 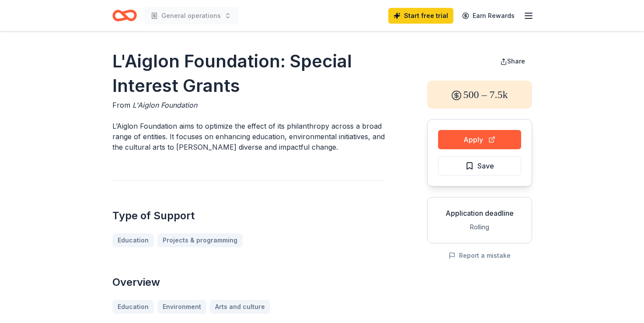 What do you see at coordinates (420, 16) in the screenshot?
I see `a: Start free trial` at bounding box center [420, 16].